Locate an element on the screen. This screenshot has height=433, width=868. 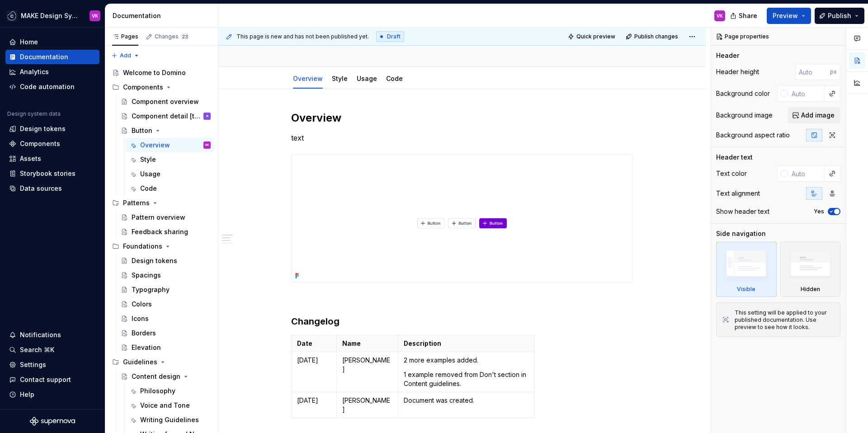
div: Text alignment is located at coordinates (738, 194).